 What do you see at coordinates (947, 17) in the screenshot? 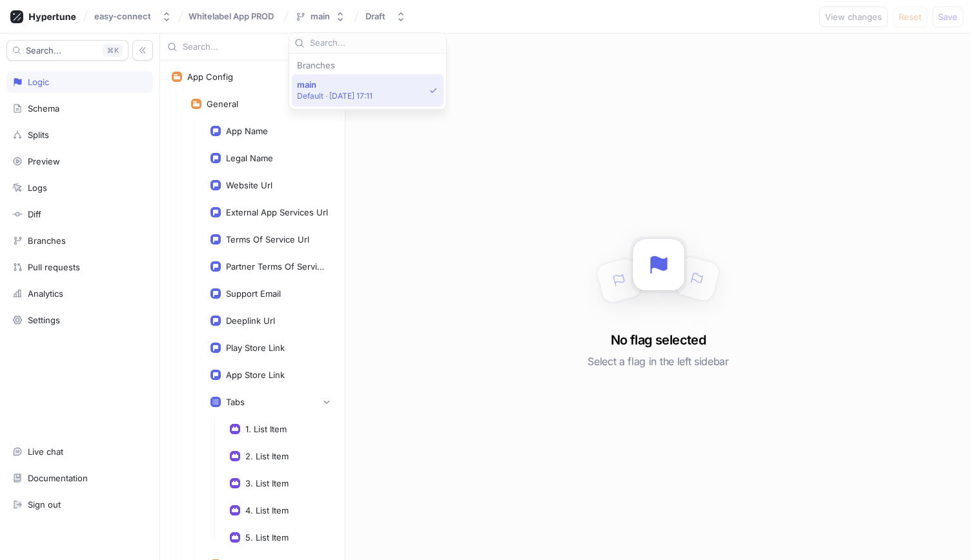
I see `span: Save` at bounding box center [947, 17].